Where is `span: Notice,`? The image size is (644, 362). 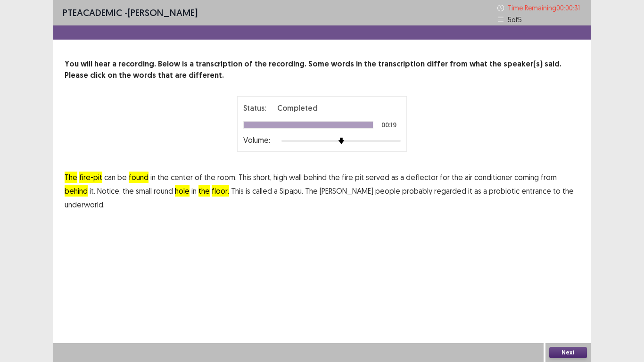 span: Notice, is located at coordinates (109, 191).